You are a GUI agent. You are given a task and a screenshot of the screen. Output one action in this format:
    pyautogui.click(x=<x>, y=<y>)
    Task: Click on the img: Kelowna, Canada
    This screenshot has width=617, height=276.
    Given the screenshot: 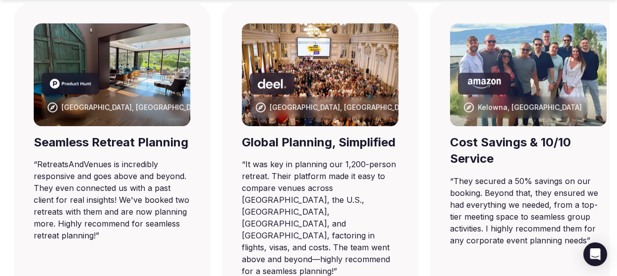 What is the action you would take?
    pyautogui.click(x=528, y=75)
    